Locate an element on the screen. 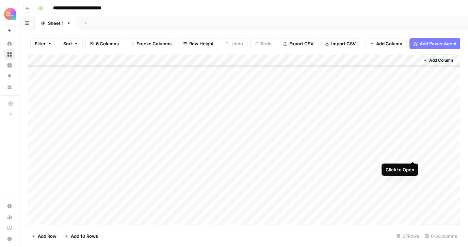 The image size is (468, 247). button: Export CSV is located at coordinates (298, 44).